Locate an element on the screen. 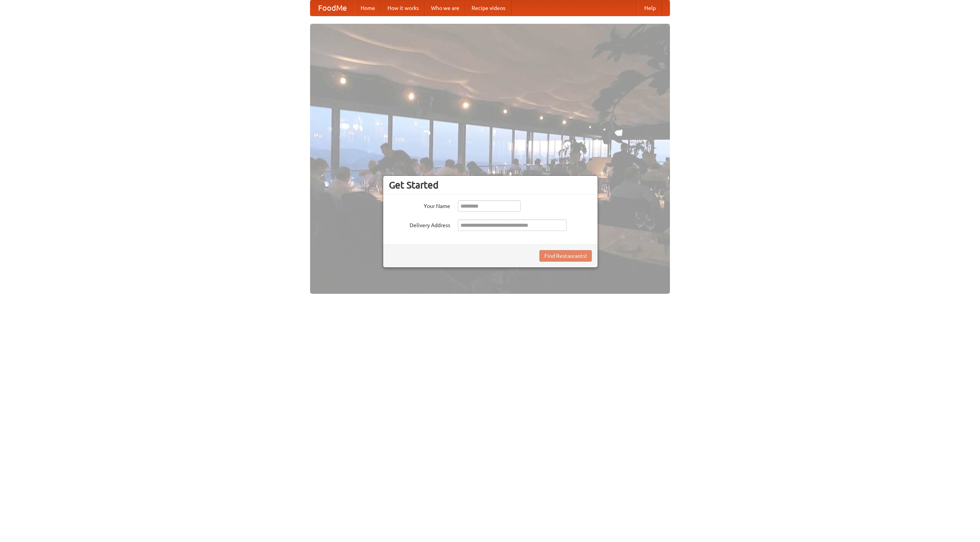  a: FoodMe is located at coordinates (332, 8).